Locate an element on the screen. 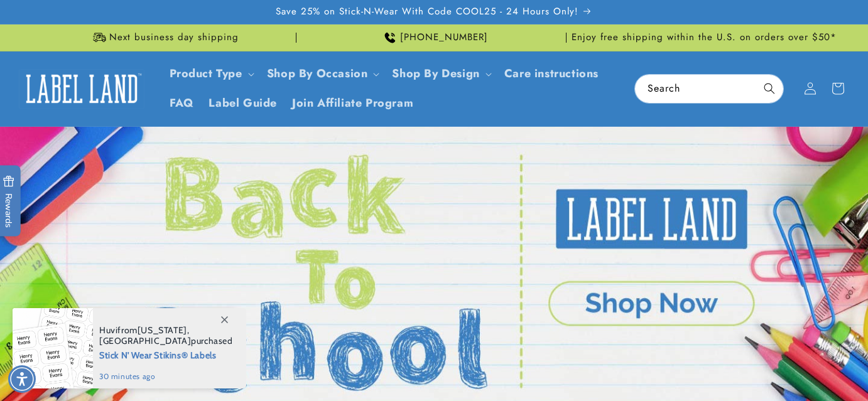 This screenshot has height=401, width=868. div: Accessibility Menu is located at coordinates (22, 379).